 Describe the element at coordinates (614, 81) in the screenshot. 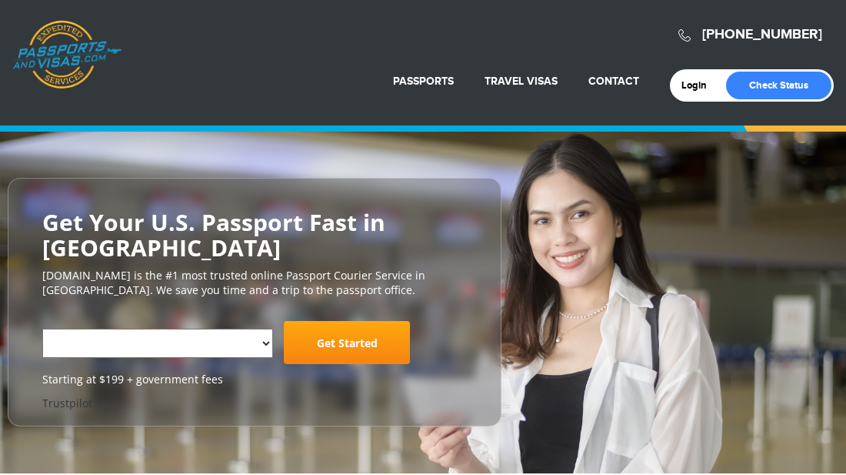

I see `a: Contact` at that location.